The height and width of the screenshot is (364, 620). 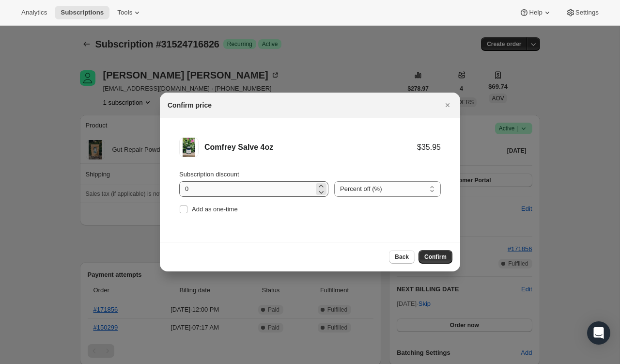 What do you see at coordinates (535, 13) in the screenshot?
I see `button: Help` at bounding box center [535, 13].